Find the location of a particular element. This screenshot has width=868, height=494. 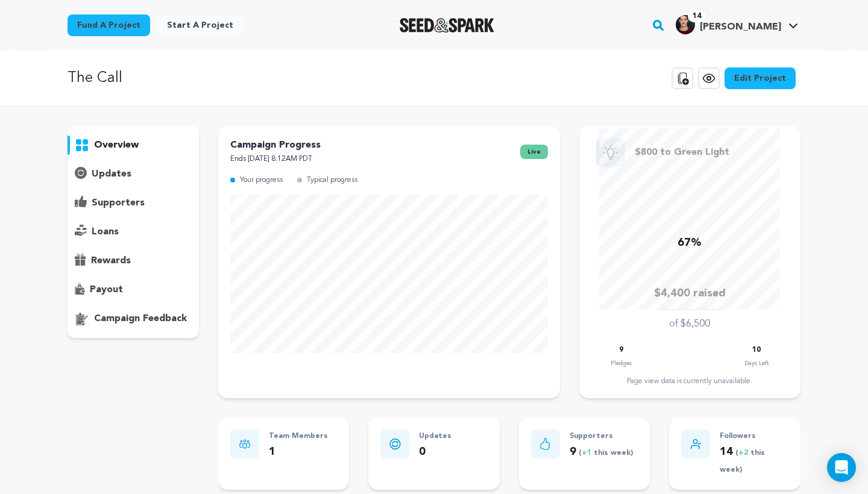

p: overview is located at coordinates (117, 145).